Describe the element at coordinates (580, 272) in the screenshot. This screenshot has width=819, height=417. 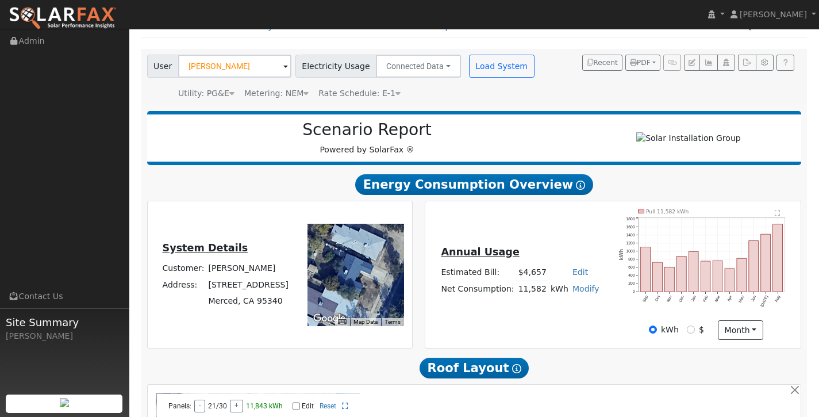
I see `a: Edit` at that location.